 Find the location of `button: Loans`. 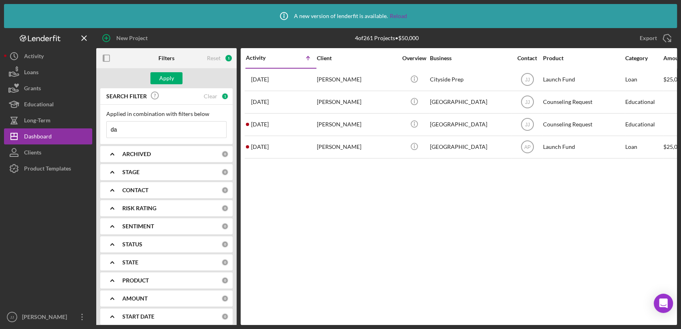

button: Loans is located at coordinates (48, 72).